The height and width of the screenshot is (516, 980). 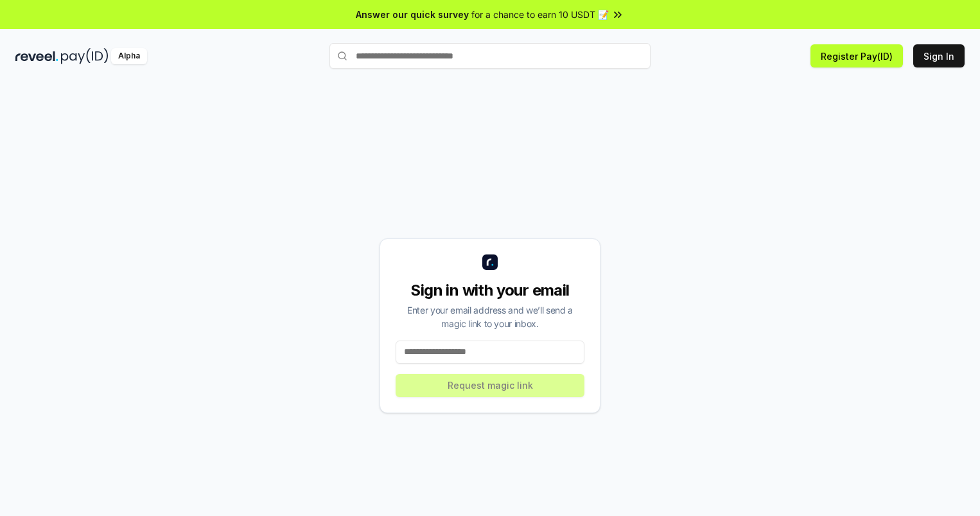 I want to click on button: Sign In, so click(x=939, y=56).